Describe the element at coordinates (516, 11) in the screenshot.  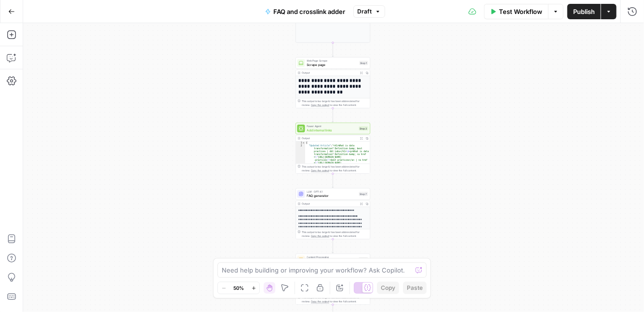
I see `button: Test Workflow` at that location.